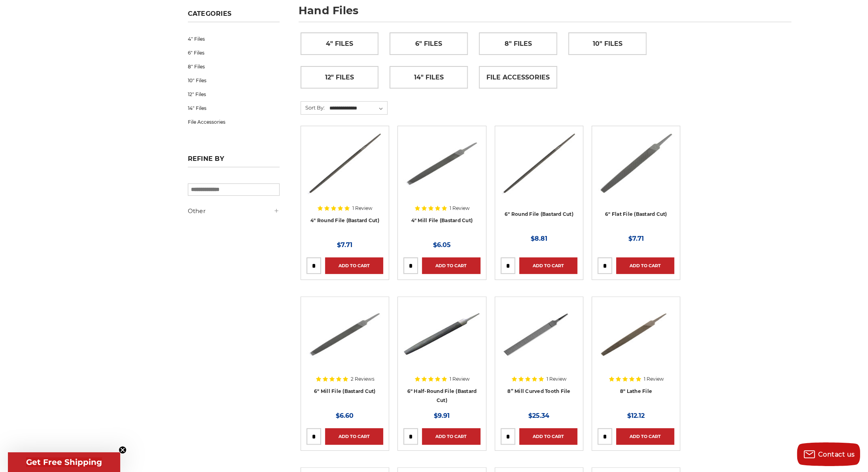  I want to click on a: 6 Inch Round File Bastard Cut, Double Cut, so click(539, 182).